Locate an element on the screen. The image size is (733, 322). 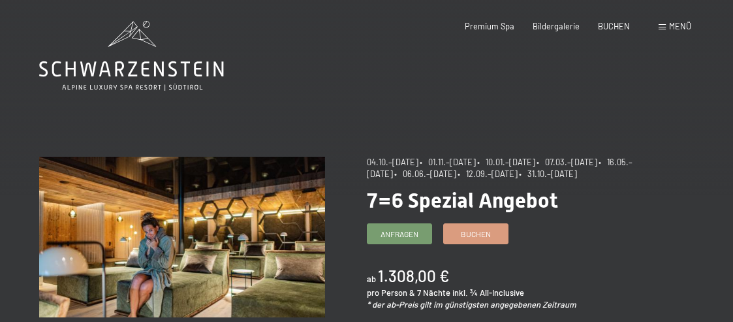
span: Premium Spa is located at coordinates (489, 26).